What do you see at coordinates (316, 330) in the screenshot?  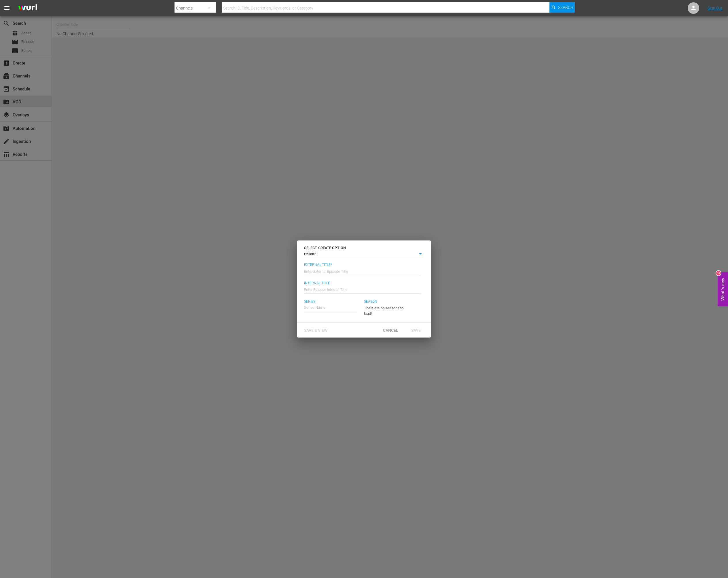 I see `span: Save & View` at bounding box center [316, 330].